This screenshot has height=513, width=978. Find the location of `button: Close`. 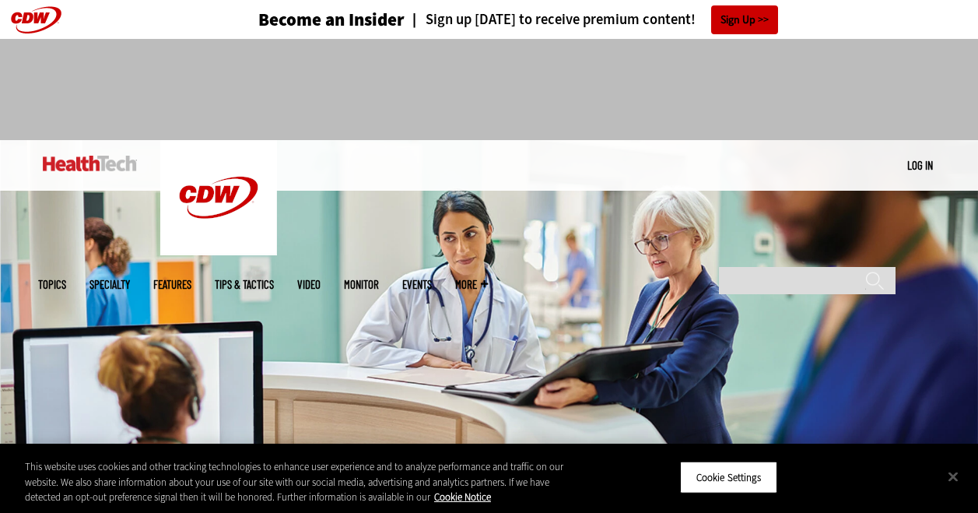

button: Close is located at coordinates (953, 476).